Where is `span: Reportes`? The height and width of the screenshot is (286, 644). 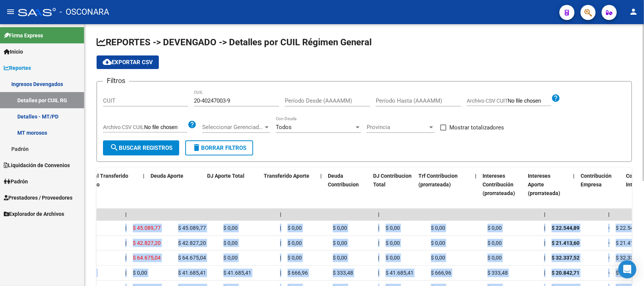 span: Reportes is located at coordinates (17, 68).